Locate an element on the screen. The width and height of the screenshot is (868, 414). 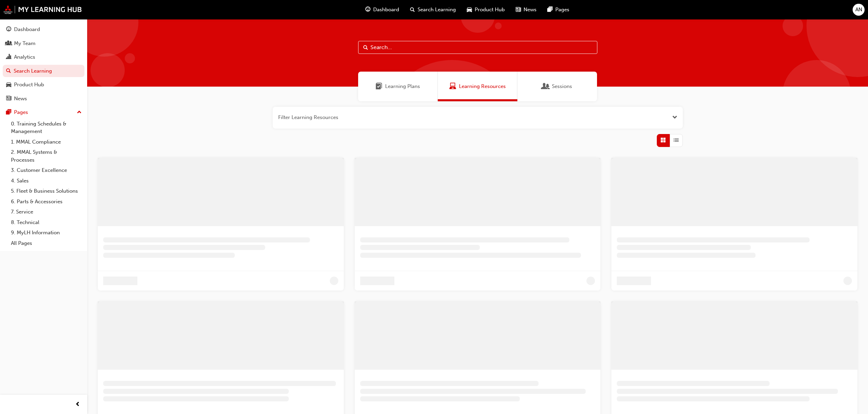
span: Search Learning is located at coordinates (437, 9).